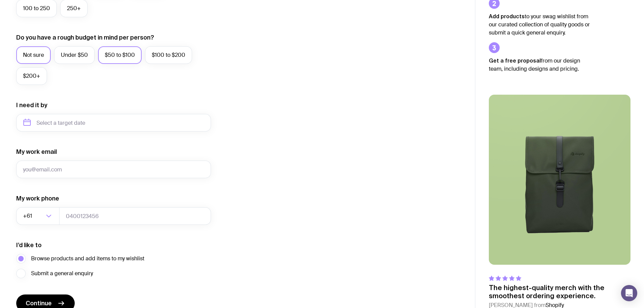 Image resolution: width=644 pixels, height=308 pixels. What do you see at coordinates (507, 16) in the screenshot?
I see `strong: Add products` at bounding box center [507, 16].